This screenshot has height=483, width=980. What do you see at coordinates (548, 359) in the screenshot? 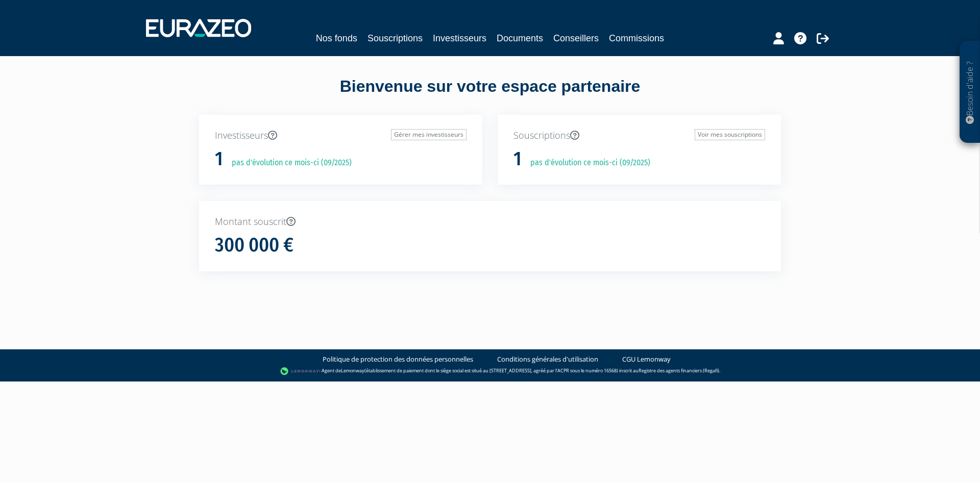
I see `a: Conditions générales d'utilisation` at bounding box center [548, 359].